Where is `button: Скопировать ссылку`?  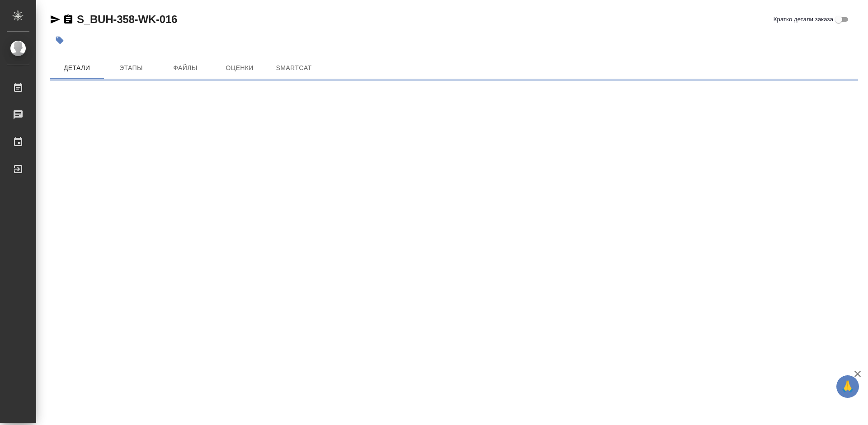
button: Скопировать ссылку is located at coordinates (68, 19).